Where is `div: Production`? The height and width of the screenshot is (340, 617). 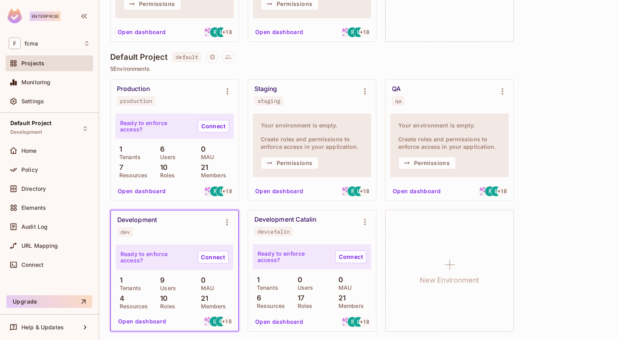
div: Production is located at coordinates (133, 89).